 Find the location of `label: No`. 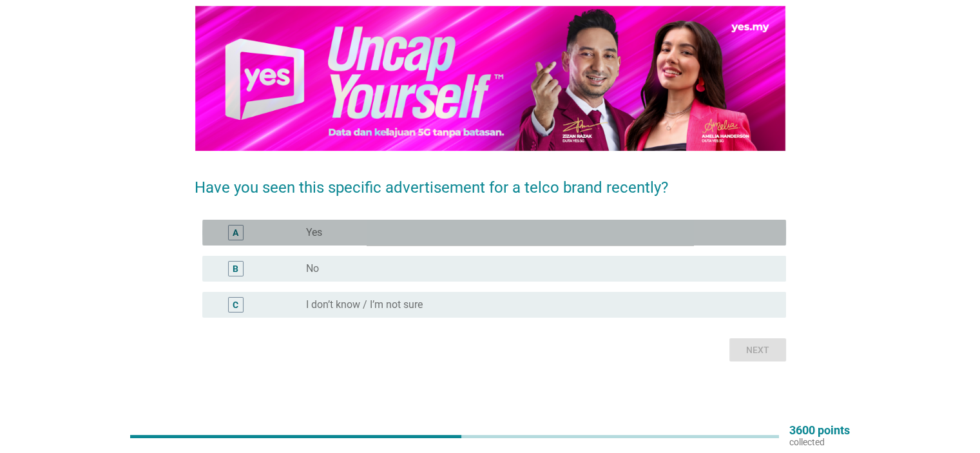

label: No is located at coordinates (313, 269).